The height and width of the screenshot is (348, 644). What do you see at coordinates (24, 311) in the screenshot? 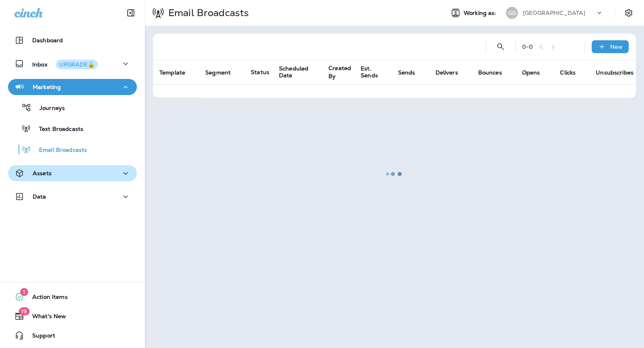
I see `span: 19` at bounding box center [24, 311].